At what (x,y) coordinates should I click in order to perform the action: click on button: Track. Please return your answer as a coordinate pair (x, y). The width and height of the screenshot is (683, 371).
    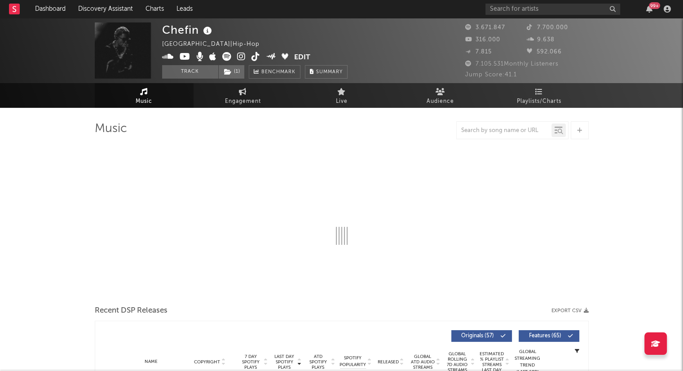
    Looking at the image, I should click on (190, 72).